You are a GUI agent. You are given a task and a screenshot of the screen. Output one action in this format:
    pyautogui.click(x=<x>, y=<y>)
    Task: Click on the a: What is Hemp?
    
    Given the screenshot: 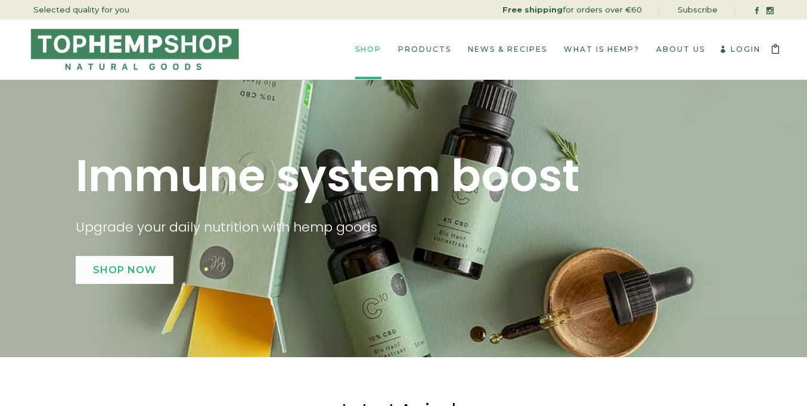 What is the action you would take?
    pyautogui.click(x=601, y=49)
    